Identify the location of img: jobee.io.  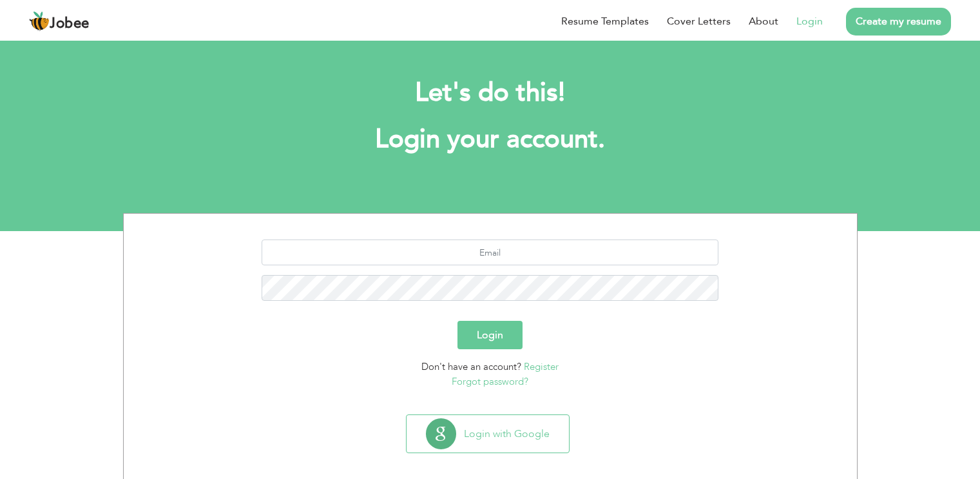
(40, 22).